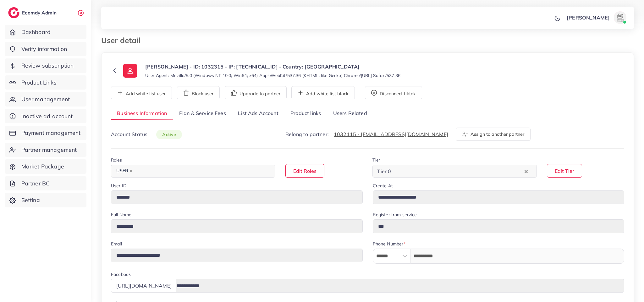  What do you see at coordinates (142, 114) in the screenshot?
I see `a: Business Information` at bounding box center [142, 114].